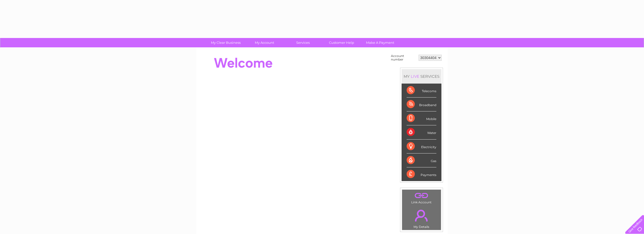 The image size is (644, 234). Describe the element at coordinates (341, 43) in the screenshot. I see `a: Customer Help` at that location.